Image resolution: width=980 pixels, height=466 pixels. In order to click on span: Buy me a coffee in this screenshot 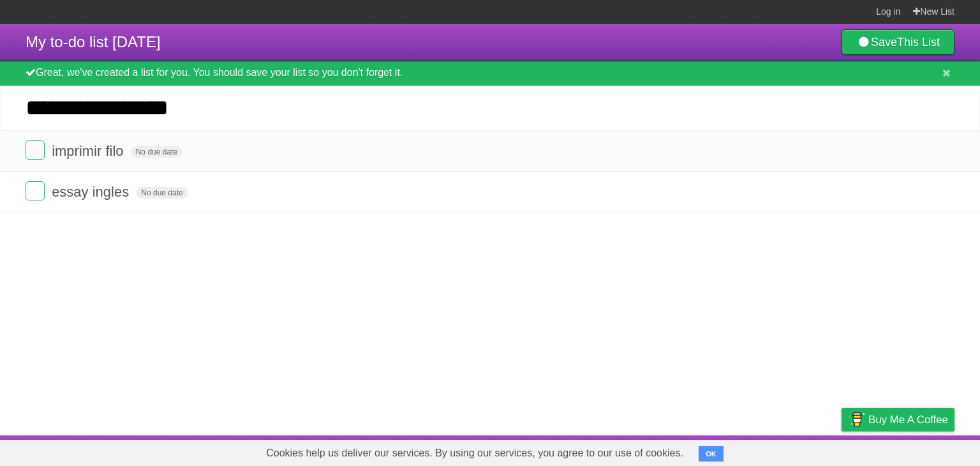, I will do `click(909, 419)`.